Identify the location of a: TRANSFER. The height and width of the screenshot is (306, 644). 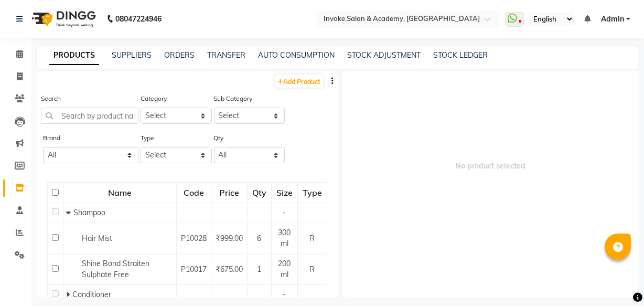
(226, 55).